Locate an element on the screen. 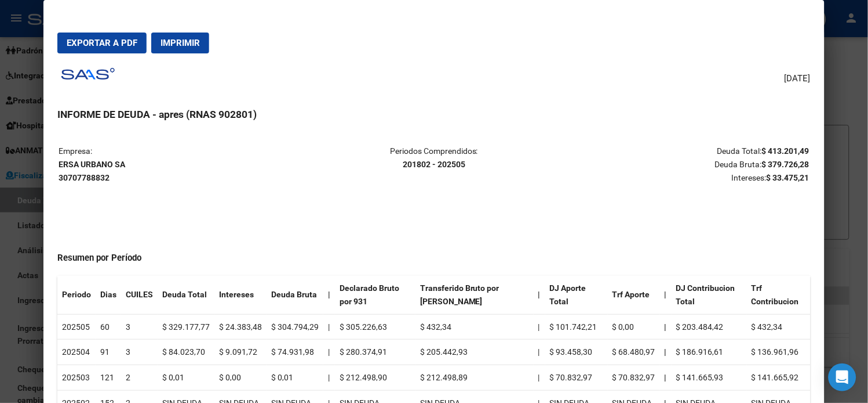 This screenshot has width=868, height=403. td: $ 68.480,97 is located at coordinates (634, 353).